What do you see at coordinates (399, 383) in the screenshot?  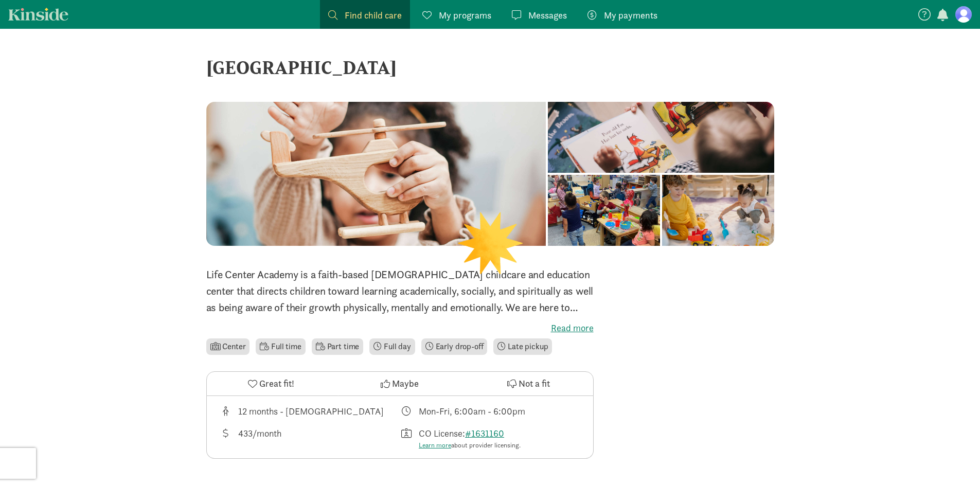 I see `button: Maybe` at bounding box center [399, 383].